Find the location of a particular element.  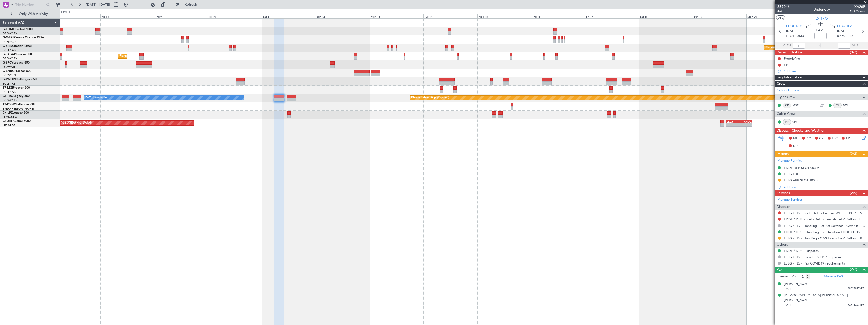

div: Underway is located at coordinates (822, 9).